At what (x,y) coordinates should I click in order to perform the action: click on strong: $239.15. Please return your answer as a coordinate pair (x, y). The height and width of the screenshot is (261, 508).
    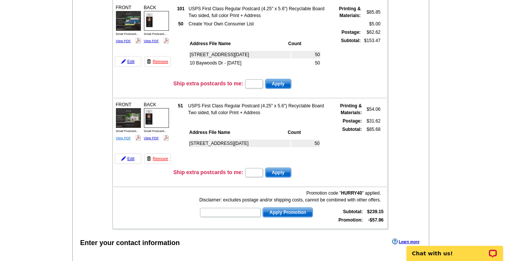
    Looking at the image, I should click on (375, 212).